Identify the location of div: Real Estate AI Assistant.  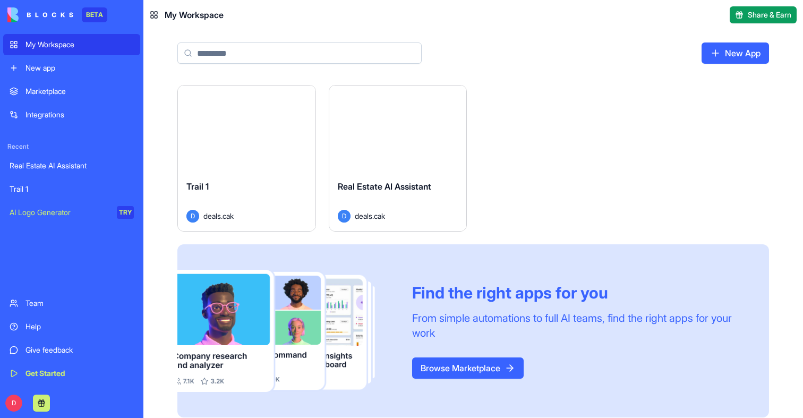
(72, 166).